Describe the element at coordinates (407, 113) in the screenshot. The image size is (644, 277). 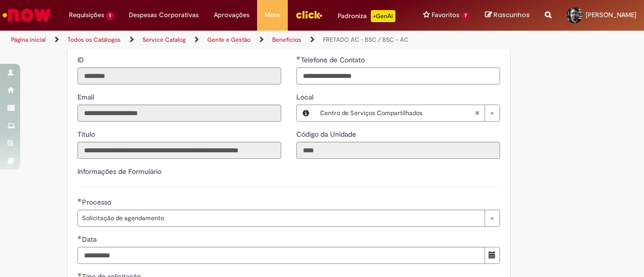
I see `a: Centro de Serviços CompartilhadosLimpar campo Local` at that location.